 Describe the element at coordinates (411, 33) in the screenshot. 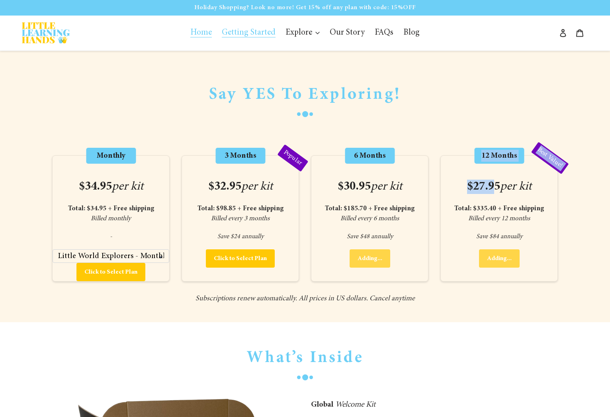

I see `a: Blog` at that location.